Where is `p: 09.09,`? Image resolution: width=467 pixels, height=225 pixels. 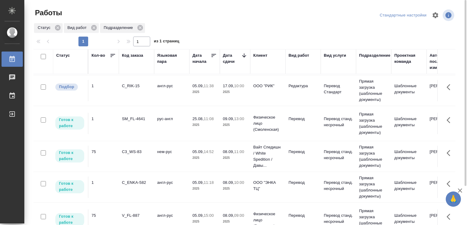
p: 09.09, is located at coordinates (228, 118).